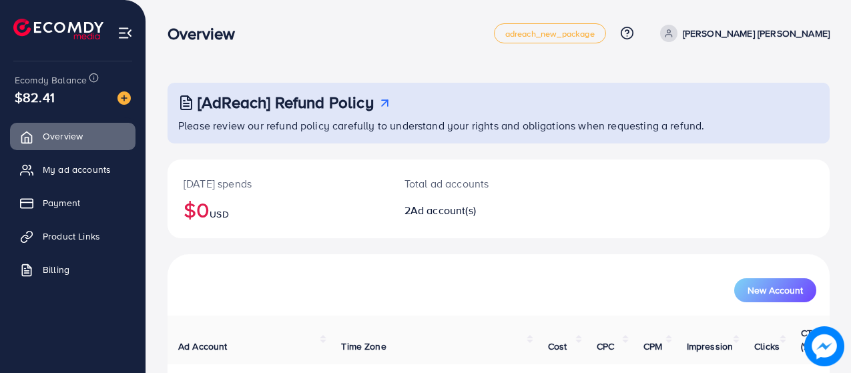 The width and height of the screenshot is (851, 373). What do you see at coordinates (500, 125) in the screenshot?
I see `p: Please review our refund policy carefully to understand your rights and obligations when requesti...` at bounding box center [500, 125].